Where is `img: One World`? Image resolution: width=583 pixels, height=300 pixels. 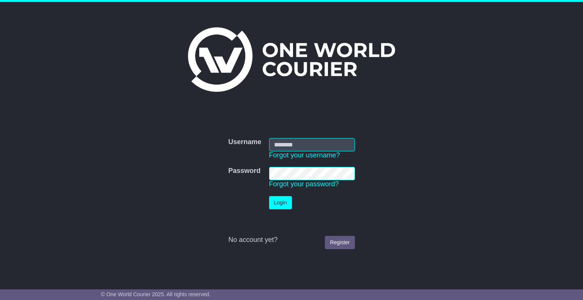 img: One World is located at coordinates (292, 60).